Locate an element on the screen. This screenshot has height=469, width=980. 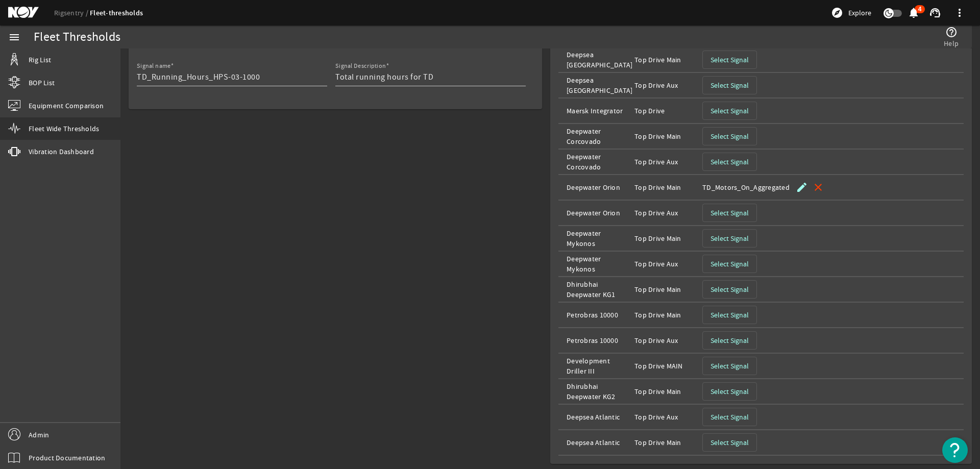
mat-icon: notifications is located at coordinates (913, 12).